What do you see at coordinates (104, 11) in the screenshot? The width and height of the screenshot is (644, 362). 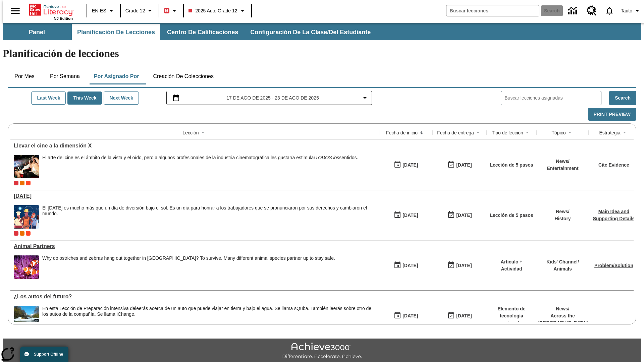 I see `button: Language: EN-ES, Selecciona un idioma` at bounding box center [104, 11].